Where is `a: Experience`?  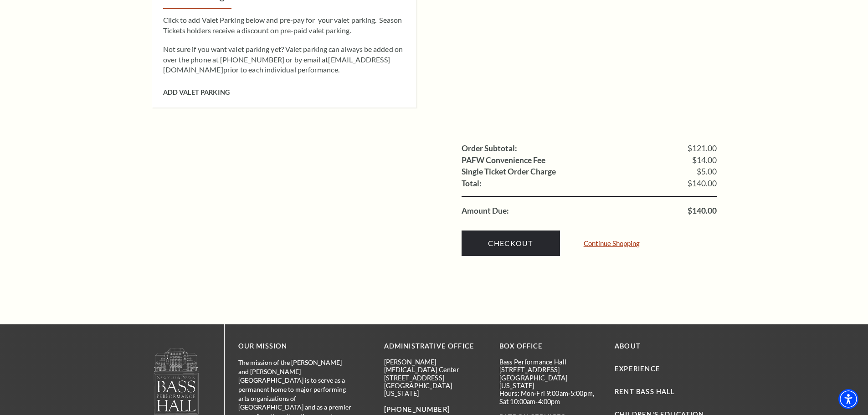 a: Experience is located at coordinates (637, 369).